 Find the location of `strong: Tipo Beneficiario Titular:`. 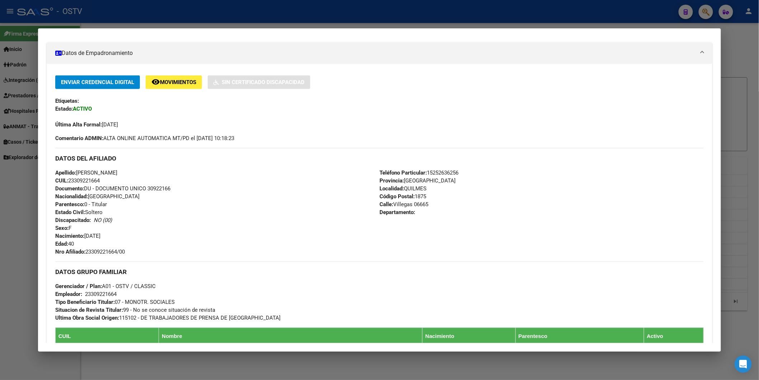

strong: Tipo Beneficiario Titular: is located at coordinates (85, 302).